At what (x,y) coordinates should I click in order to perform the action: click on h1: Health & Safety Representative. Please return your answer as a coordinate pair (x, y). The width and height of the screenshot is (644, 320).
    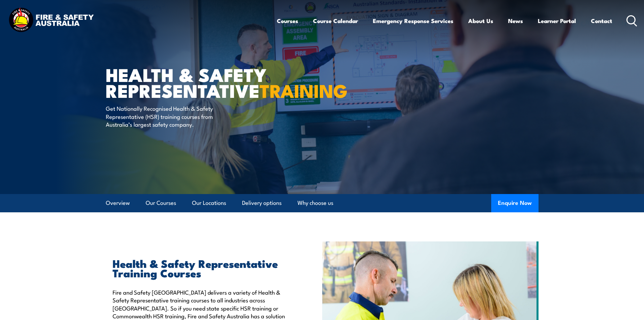
    Looking at the image, I should click on (189, 82).